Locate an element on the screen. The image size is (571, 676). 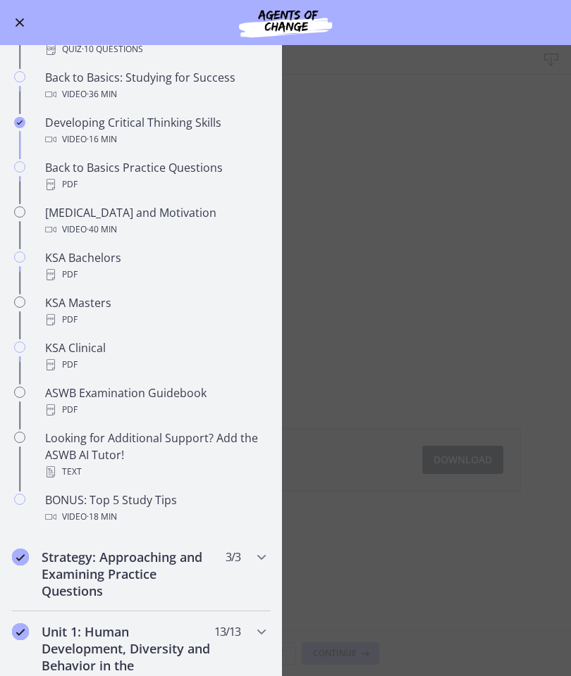
h2: Strategy: Approaching and Examining Practice Questions is located at coordinates (127, 574).